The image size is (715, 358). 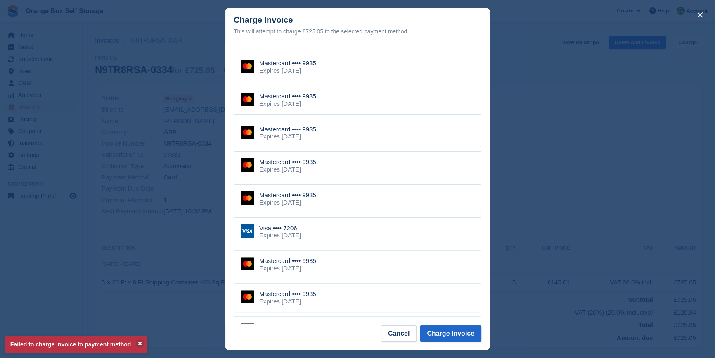 I want to click on button: Charge Invoice, so click(x=450, y=333).